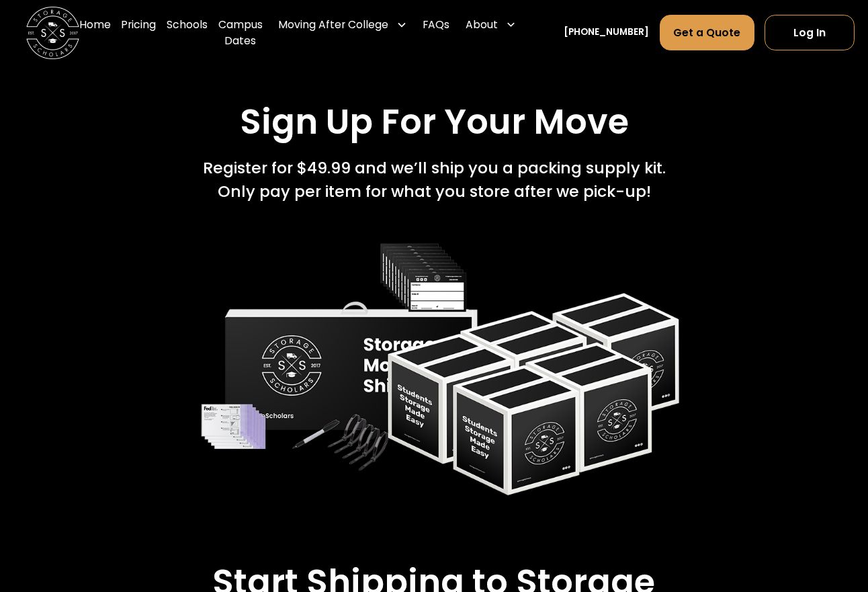 This screenshot has height=592, width=868. I want to click on img: Storage Scholars main logo, so click(52, 33).